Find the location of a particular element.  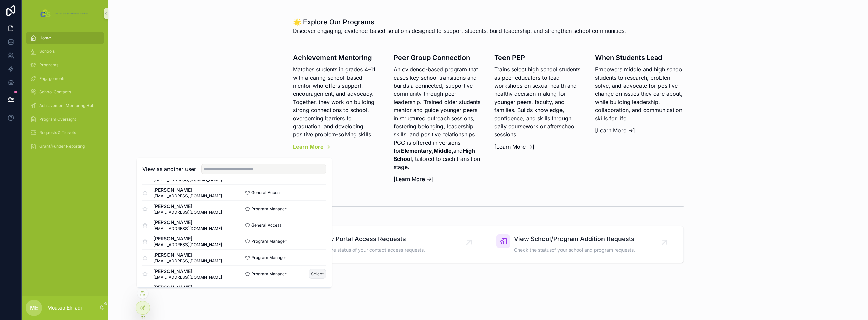

a: Achievement Mentoring Hub is located at coordinates (65, 106).